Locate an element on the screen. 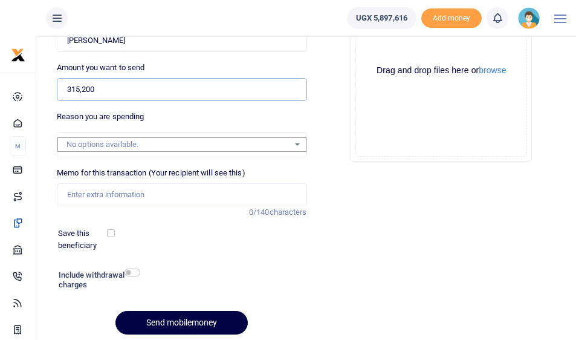 The height and width of the screenshot is (340, 576). a: UGX 5,897,616 is located at coordinates (382, 18).